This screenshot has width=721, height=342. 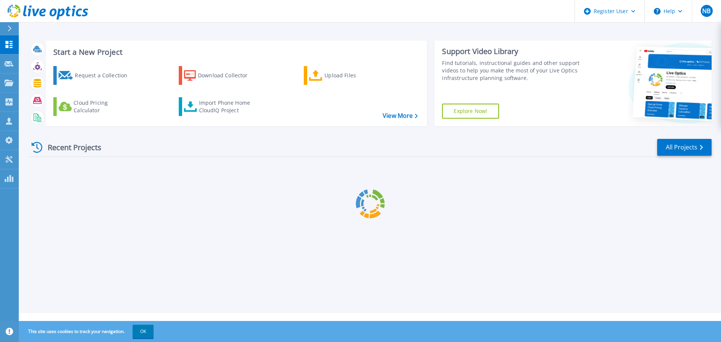 I want to click on div: Request a Collection, so click(x=105, y=76).